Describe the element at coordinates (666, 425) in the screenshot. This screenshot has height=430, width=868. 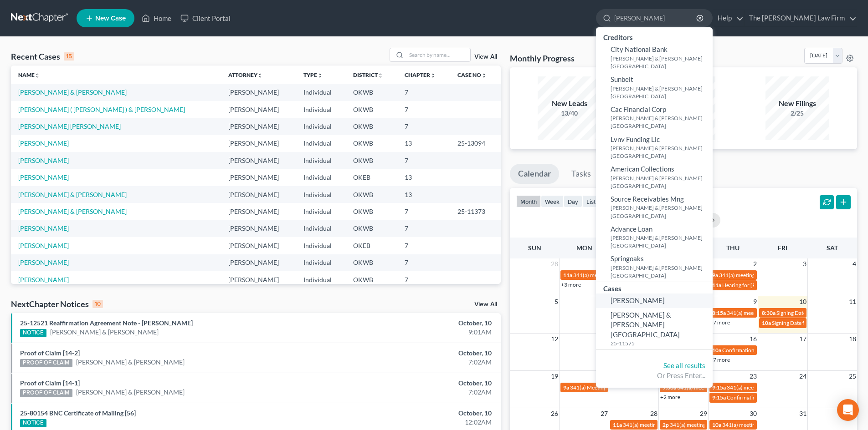
I see `span: 2p` at that location.